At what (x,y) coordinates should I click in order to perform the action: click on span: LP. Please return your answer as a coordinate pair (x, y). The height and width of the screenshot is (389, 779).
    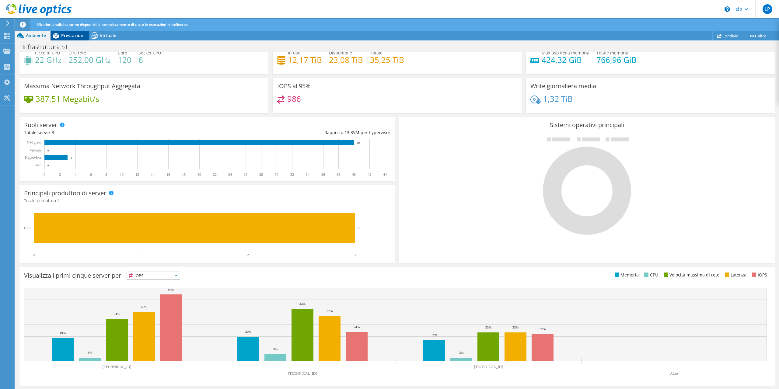
    Looking at the image, I should click on (767, 9).